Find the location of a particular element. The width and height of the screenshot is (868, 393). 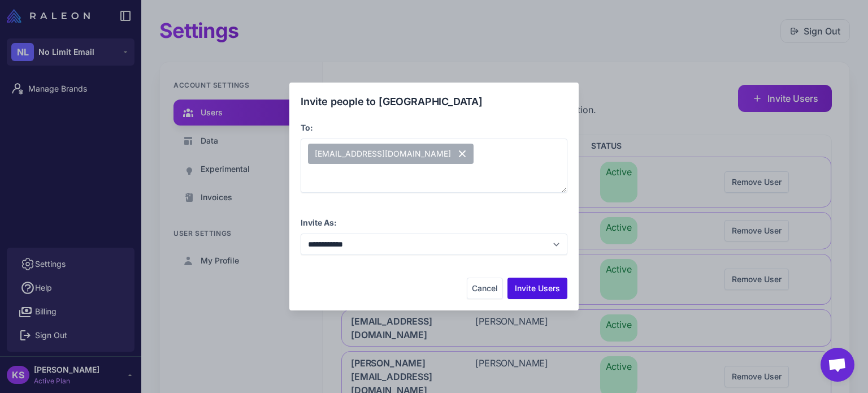

label: Invite As: is located at coordinates (318, 222).